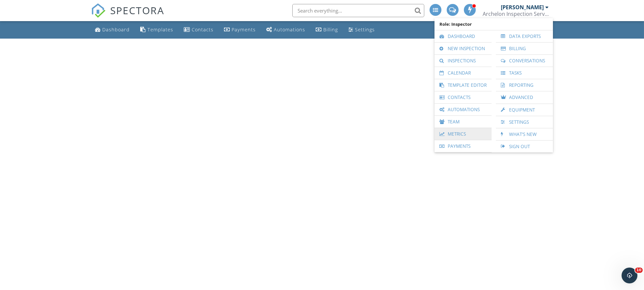 The height and width of the screenshot is (290, 644). What do you see at coordinates (289, 29) in the screenshot?
I see `div: Automations` at bounding box center [289, 29].